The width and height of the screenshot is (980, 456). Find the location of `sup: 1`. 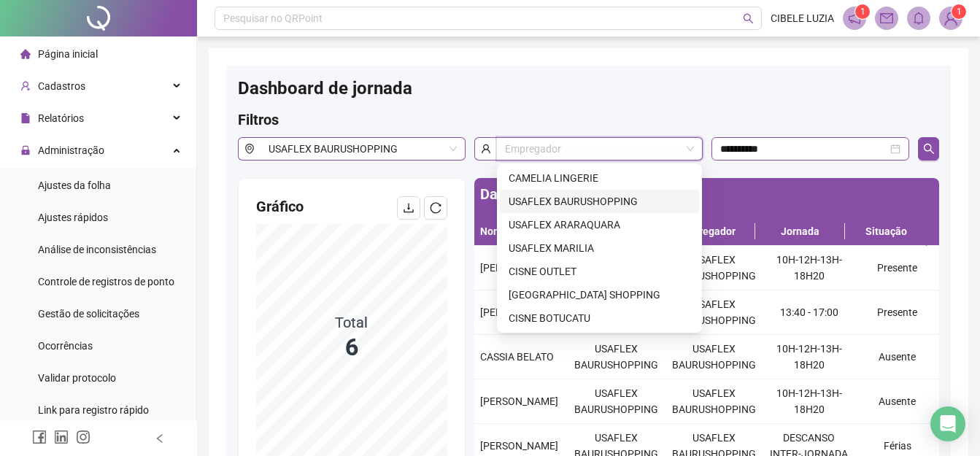

sup: 1 is located at coordinates (862, 12).